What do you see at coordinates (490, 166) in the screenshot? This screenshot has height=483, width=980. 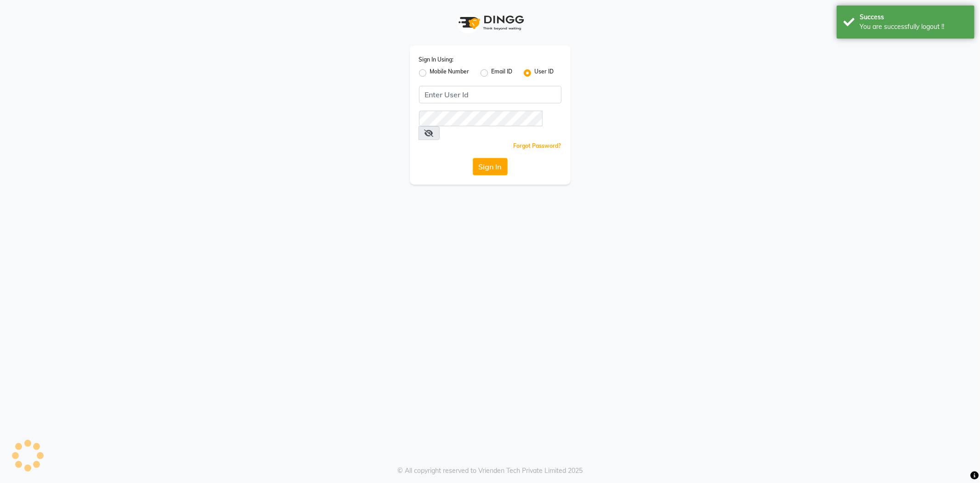 I see `button: Sign In` at bounding box center [490, 166].